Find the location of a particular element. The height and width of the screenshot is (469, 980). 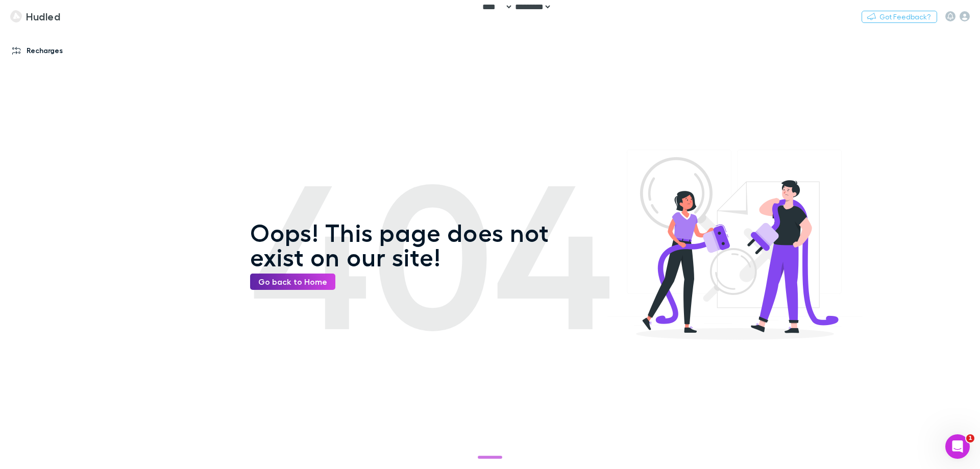

a: Go back to Home is located at coordinates (293, 282).